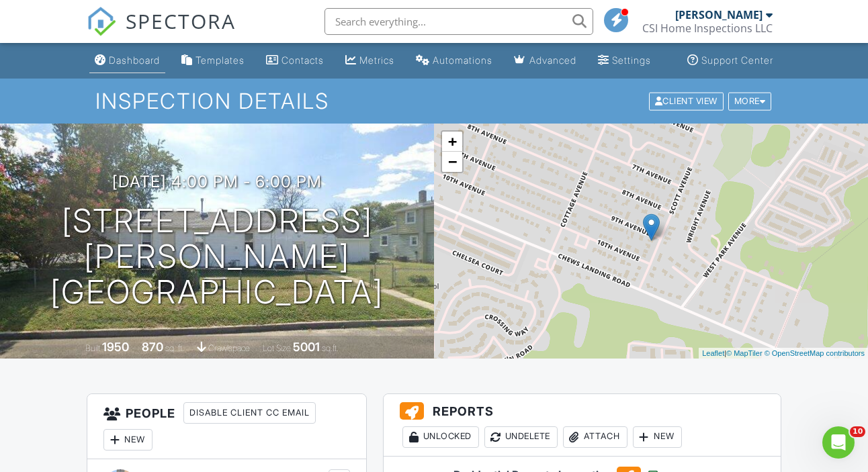 The image size is (868, 472). What do you see at coordinates (434, 101) in the screenshot?
I see `h1: Inspection Details` at bounding box center [434, 101].